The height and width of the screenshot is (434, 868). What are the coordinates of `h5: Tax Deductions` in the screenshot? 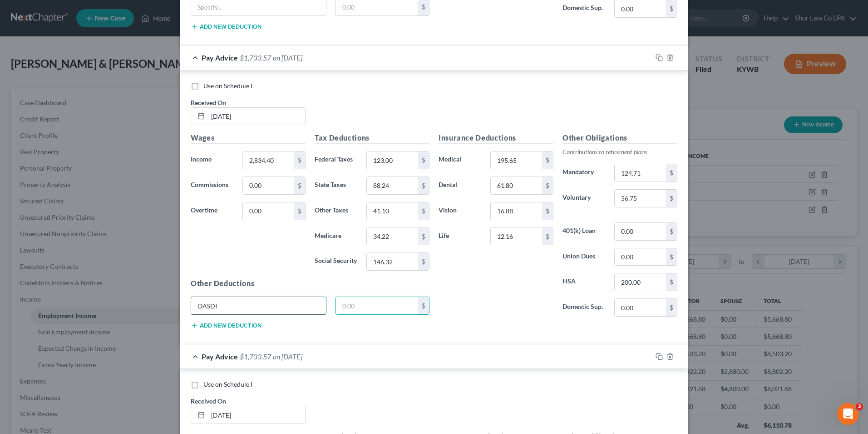 It's located at (372, 138).